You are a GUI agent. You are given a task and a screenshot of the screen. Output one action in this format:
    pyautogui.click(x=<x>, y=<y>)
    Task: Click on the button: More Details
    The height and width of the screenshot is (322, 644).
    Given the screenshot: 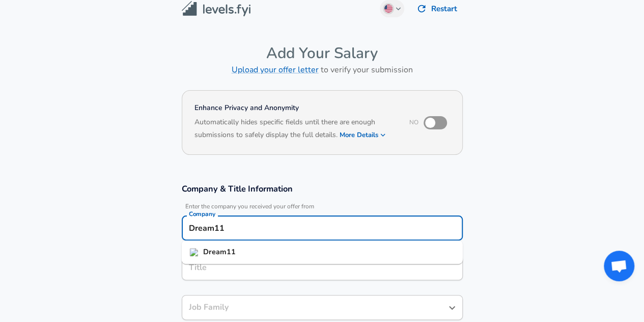 What is the action you would take?
    pyautogui.click(x=363, y=135)
    